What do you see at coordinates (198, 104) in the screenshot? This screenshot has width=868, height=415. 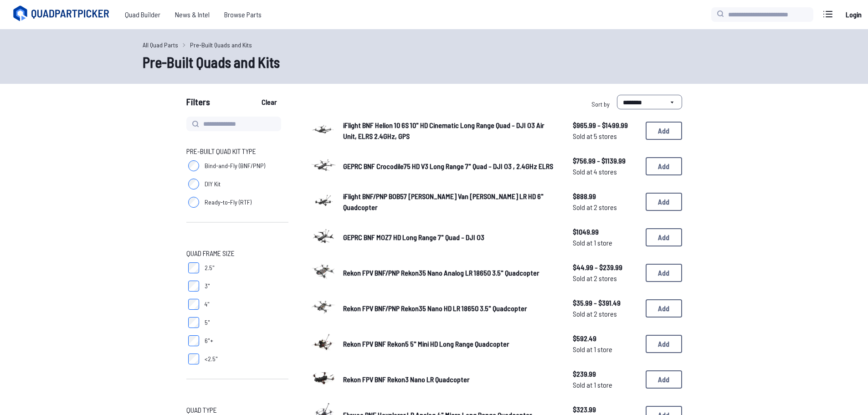 I see `span: Filters` at bounding box center [198, 104].